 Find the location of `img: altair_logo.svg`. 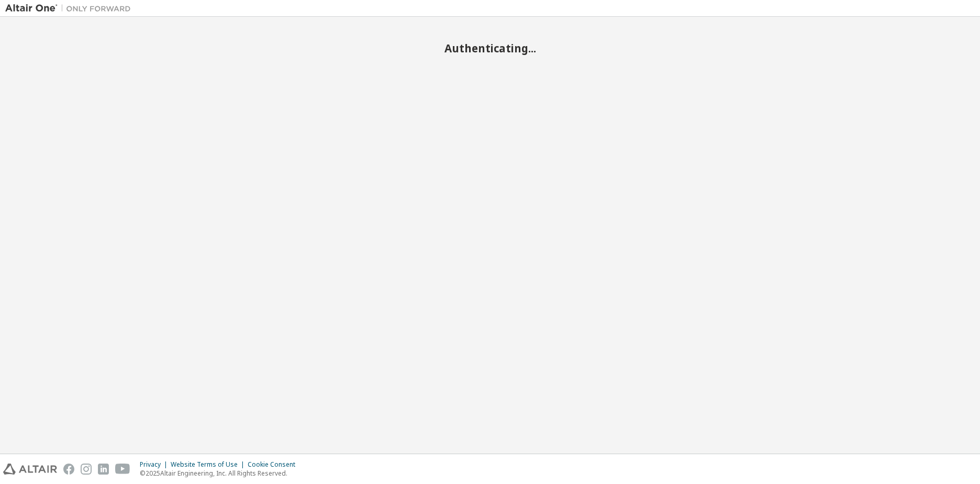

img: altair_logo.svg is located at coordinates (30, 469).